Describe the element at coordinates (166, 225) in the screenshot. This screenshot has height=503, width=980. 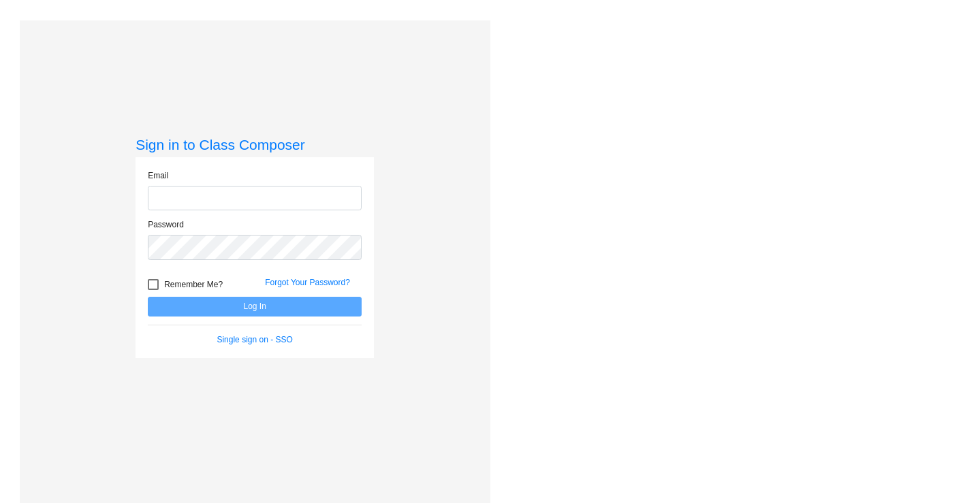
I see `label: Password` at that location.